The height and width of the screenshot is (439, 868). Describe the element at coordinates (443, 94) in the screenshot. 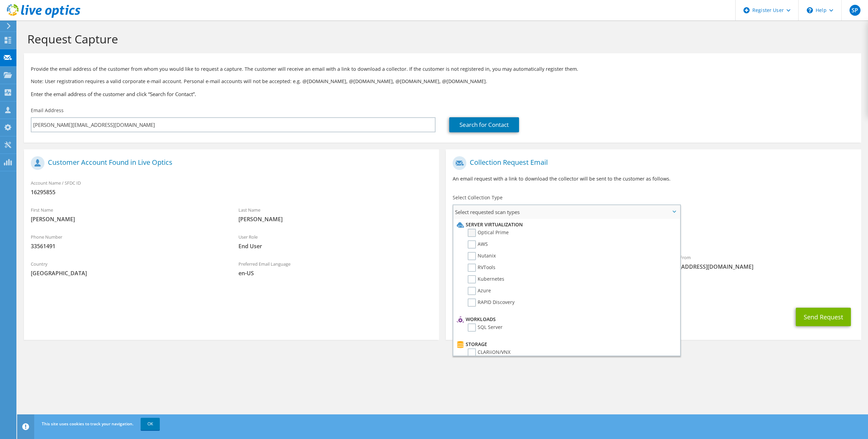

I see `h3: Enter the email address of the customer and click “Search for Contact”.` at that location.